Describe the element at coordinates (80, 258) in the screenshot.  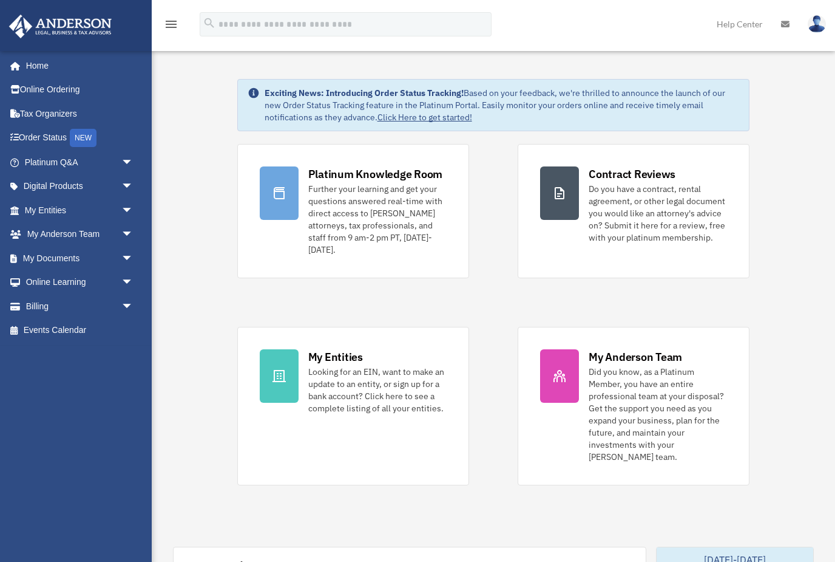
I see `a: My Documentsarrow_drop_down` at that location.